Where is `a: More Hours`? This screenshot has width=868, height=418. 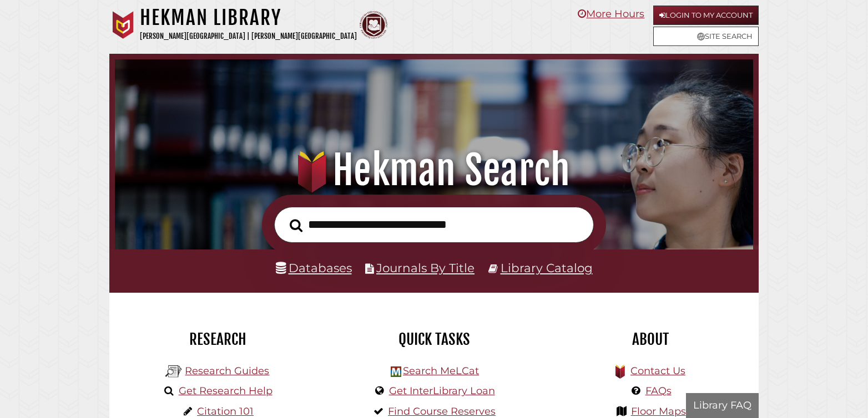
a: More Hours is located at coordinates (611, 14).